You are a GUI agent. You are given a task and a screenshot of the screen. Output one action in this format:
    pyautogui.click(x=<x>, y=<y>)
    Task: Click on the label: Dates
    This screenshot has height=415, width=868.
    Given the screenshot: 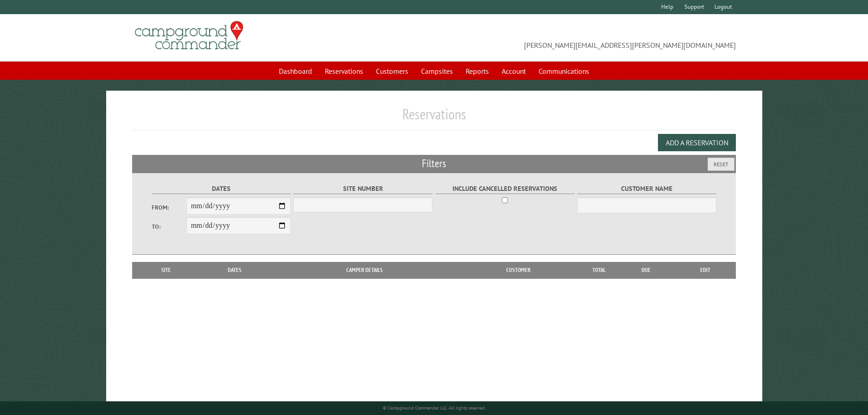 What is the action you would take?
    pyautogui.click(x=221, y=189)
    